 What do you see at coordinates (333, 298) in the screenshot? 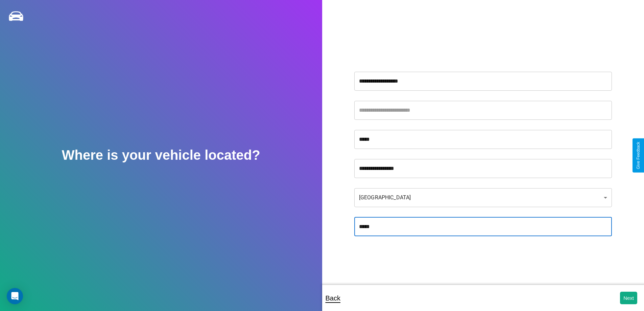
I see `p: Back` at bounding box center [333, 298].